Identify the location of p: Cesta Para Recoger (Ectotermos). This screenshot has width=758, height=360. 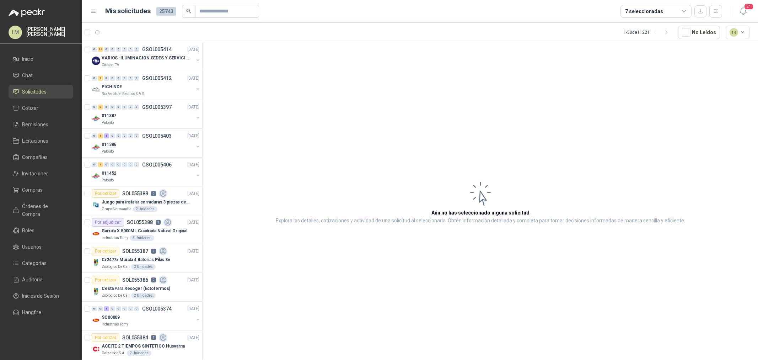
(136, 288).